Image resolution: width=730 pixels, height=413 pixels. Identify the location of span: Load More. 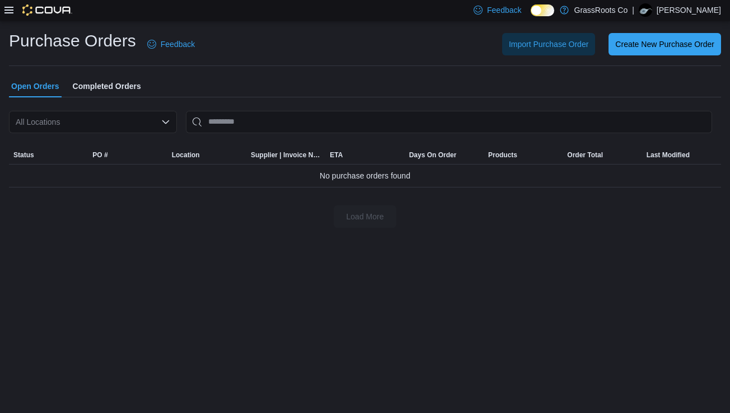
(365, 217).